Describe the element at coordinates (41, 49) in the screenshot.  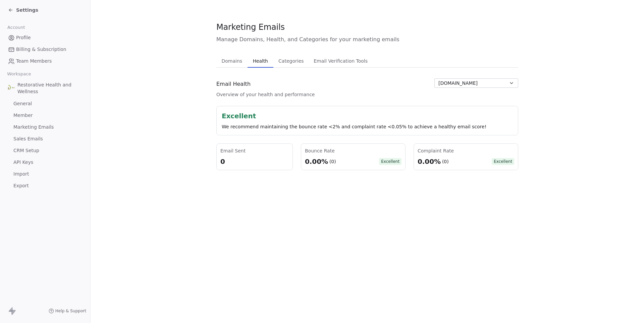
I see `span: Billing & Subscription` at that location.